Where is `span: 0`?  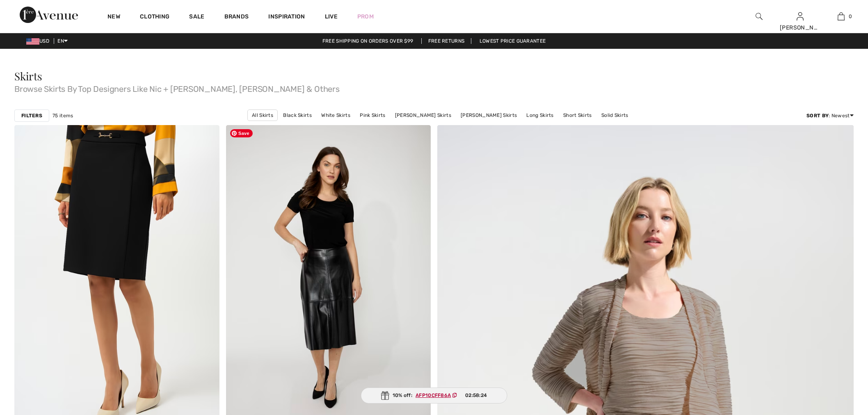
span: 0 is located at coordinates (850, 16).